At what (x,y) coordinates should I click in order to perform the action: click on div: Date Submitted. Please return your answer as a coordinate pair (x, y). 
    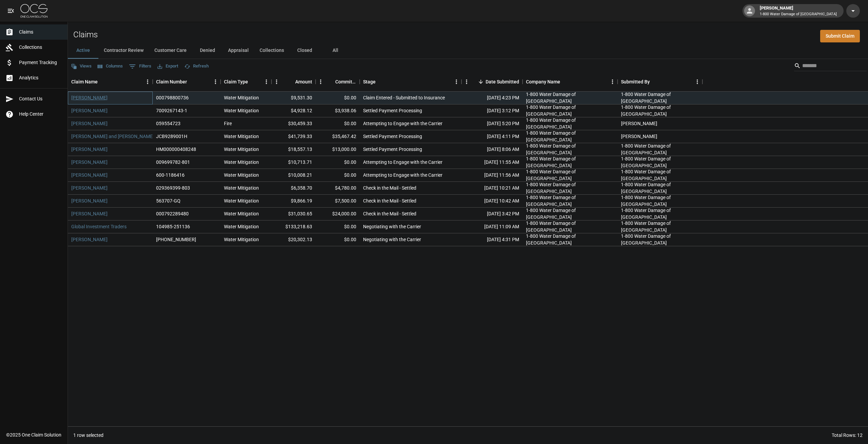
    Looking at the image, I should click on (492, 82).